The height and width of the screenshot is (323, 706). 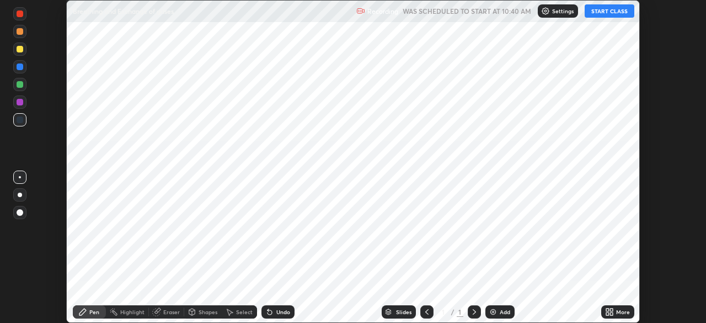 What do you see at coordinates (244, 312) in the screenshot?
I see `div: Select` at bounding box center [244, 312].